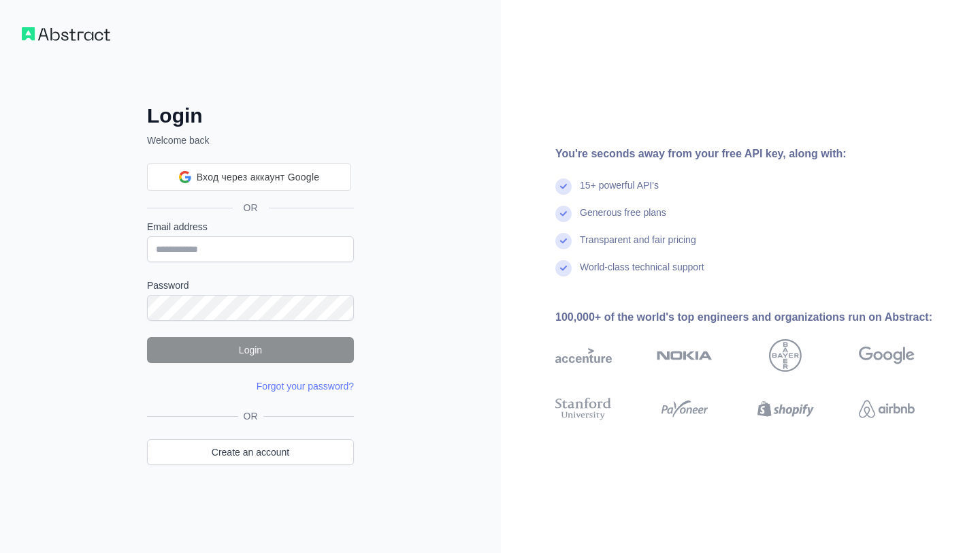  Describe the element at coordinates (757, 317) in the screenshot. I see `div: 100,000+ of the world's top engineers and organizations run on Abstract:` at that location.